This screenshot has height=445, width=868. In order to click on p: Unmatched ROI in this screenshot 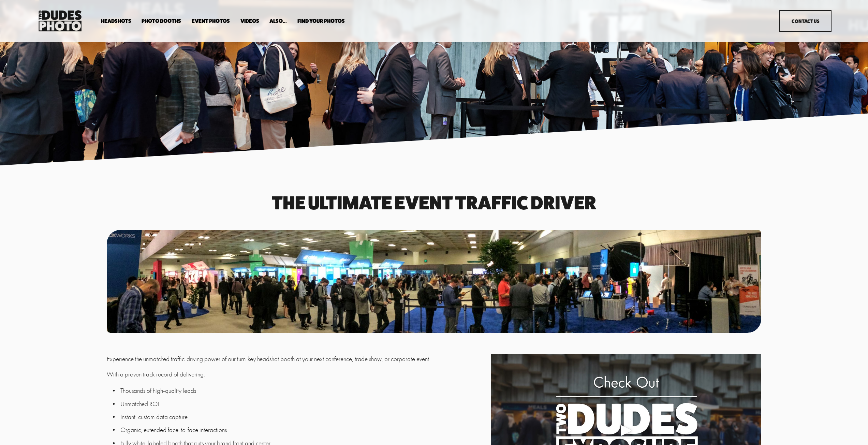, I will do `click(304, 404)`.